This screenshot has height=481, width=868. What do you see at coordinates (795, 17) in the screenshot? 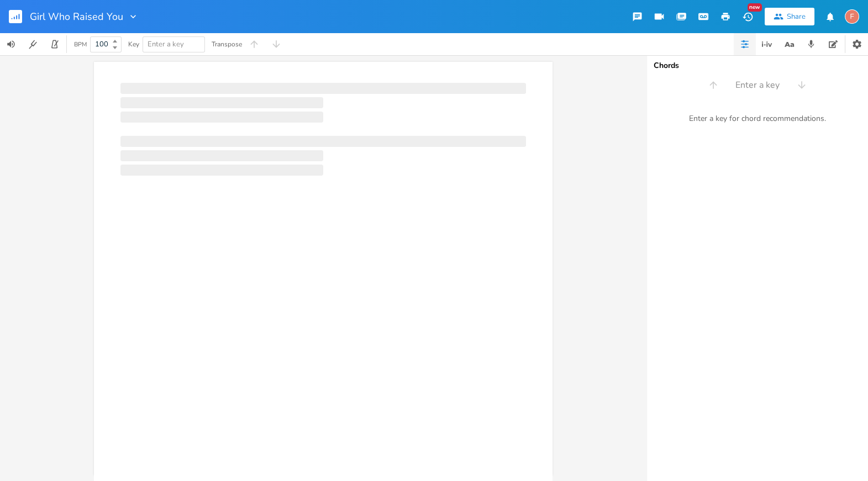
I see `div: Share` at bounding box center [795, 17].